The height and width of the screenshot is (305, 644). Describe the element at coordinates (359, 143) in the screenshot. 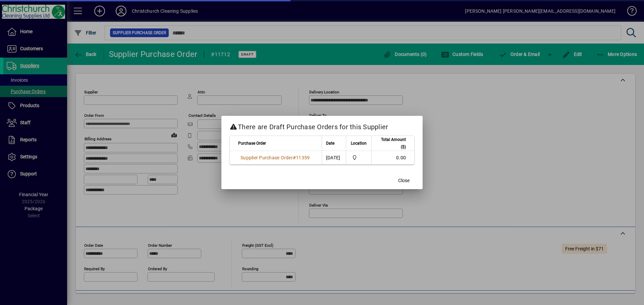

I see `span: Location` at that location.